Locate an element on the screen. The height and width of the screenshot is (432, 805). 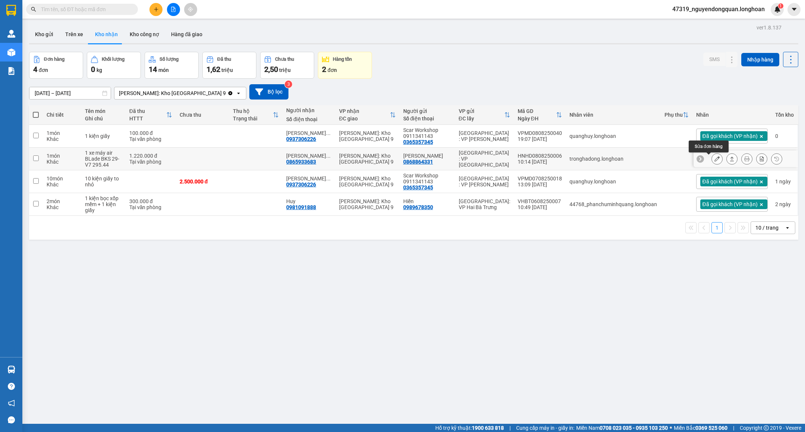
div: Số lượng is located at coordinates (169, 59).